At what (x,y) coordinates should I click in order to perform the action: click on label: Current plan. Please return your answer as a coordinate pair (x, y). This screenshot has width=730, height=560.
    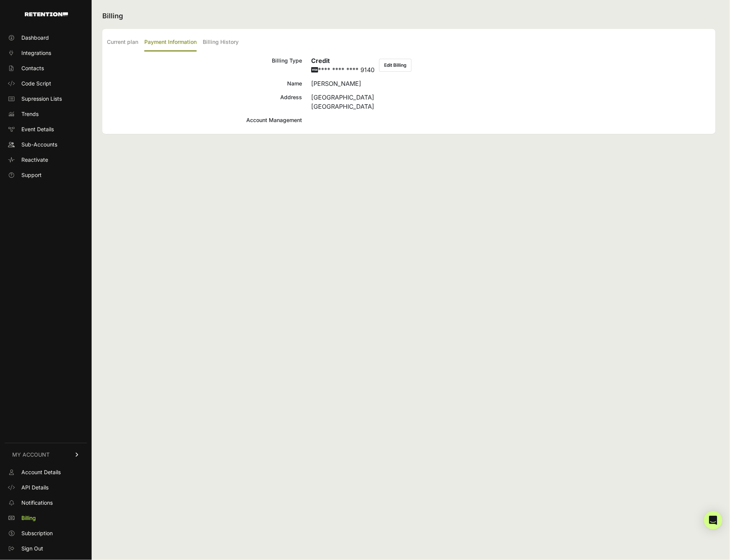
    Looking at the image, I should click on (123, 42).